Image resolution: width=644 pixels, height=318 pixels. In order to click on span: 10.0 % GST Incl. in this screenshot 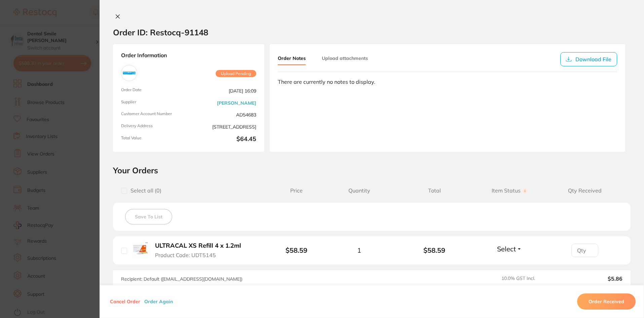, I will do `click(530, 278)`.